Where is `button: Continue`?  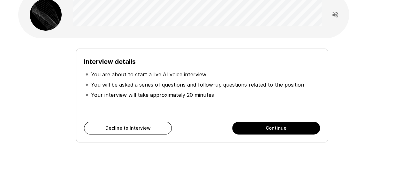
button: Continue is located at coordinates (276, 128).